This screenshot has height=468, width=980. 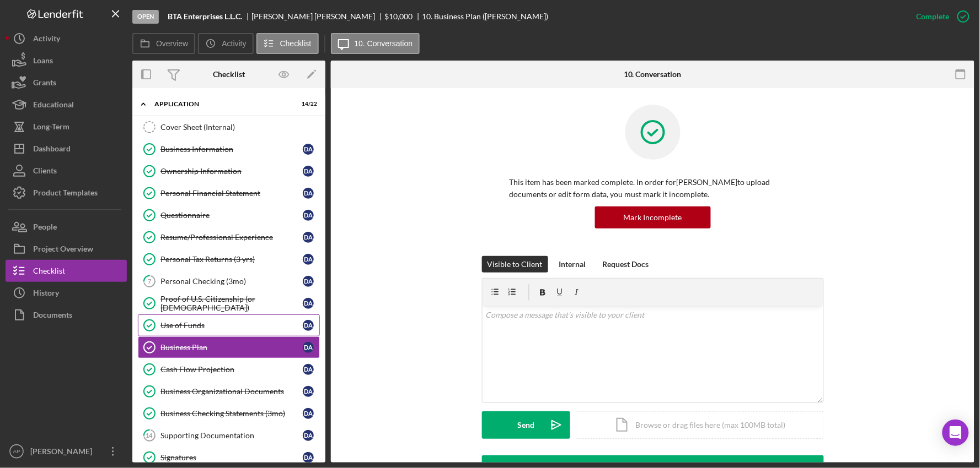 What do you see at coordinates (53, 316) in the screenshot?
I see `div: Documents` at bounding box center [53, 316].